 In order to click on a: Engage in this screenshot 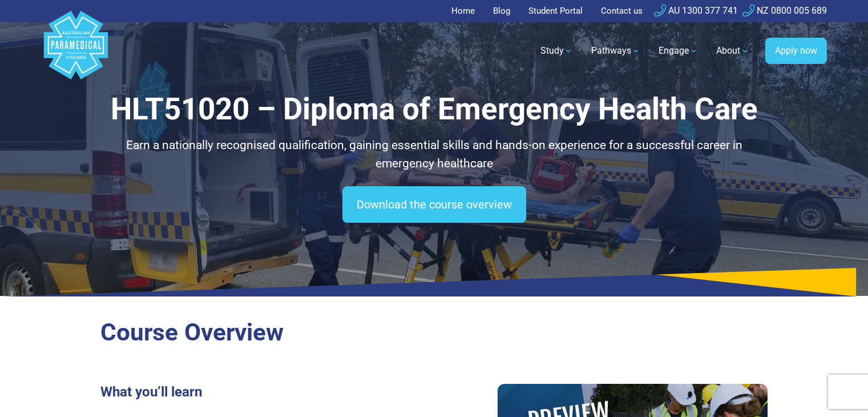, I will do `click(678, 51)`.